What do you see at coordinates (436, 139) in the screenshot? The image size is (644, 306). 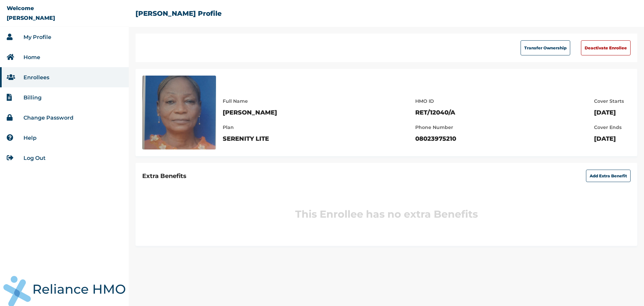 I see `p: 08023975210` at bounding box center [436, 139].